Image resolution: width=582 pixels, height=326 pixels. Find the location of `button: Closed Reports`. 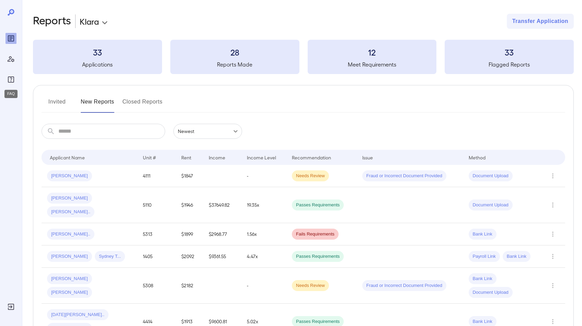

button: Closed Reports is located at coordinates (142, 105).